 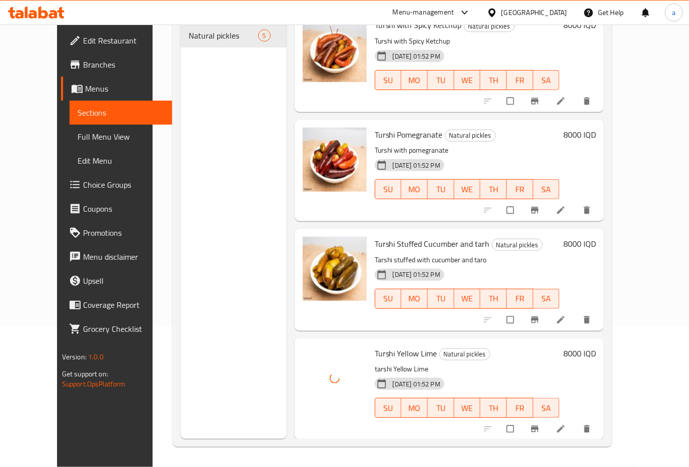 What do you see at coordinates (124, 209) in the screenshot?
I see `span: Coupons` at bounding box center [124, 209].